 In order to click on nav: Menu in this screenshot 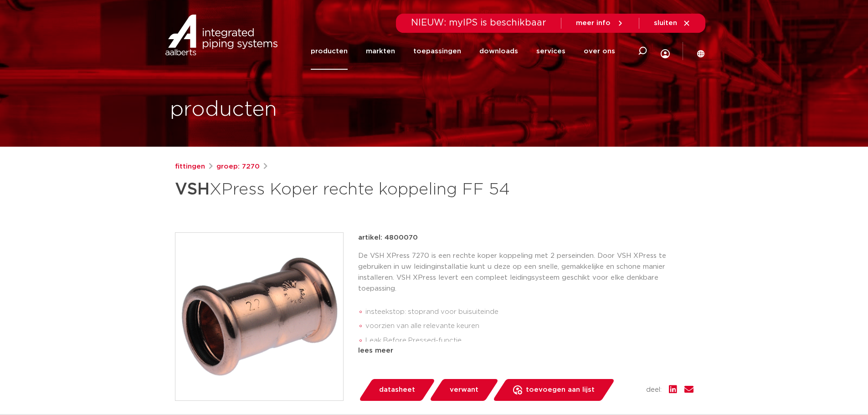, I will do `click(463, 51)`.